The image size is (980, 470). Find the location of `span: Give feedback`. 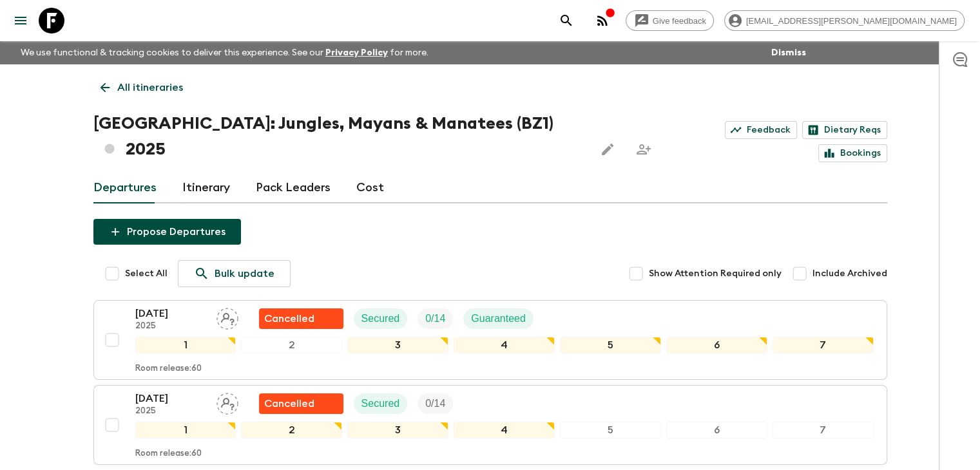

span: Give feedback is located at coordinates (679, 21).